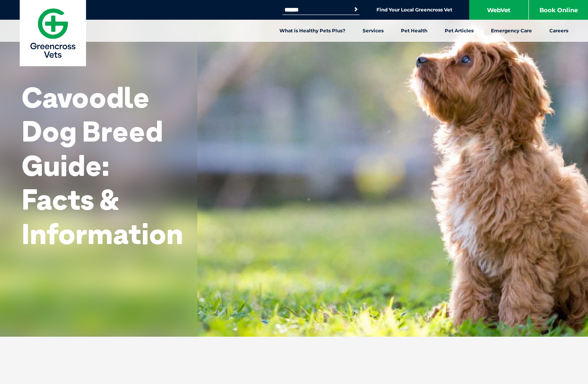 This screenshot has width=588, height=384. Describe the element at coordinates (313, 31) in the screenshot. I see `a: What is Healthy Pets Plus?` at that location.